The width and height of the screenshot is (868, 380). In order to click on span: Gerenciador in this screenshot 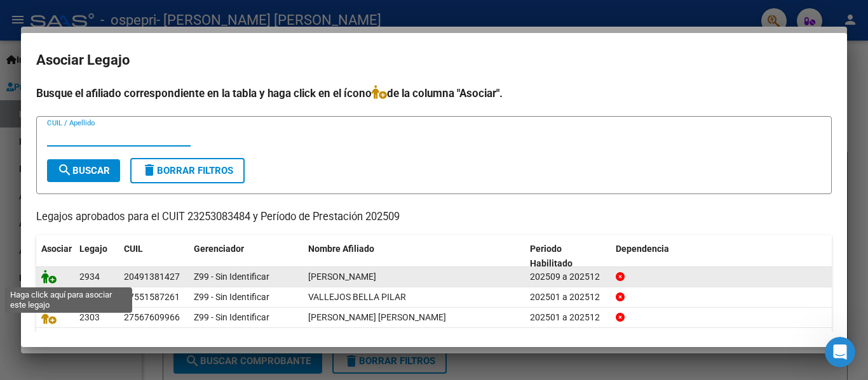, I will do `click(218, 249)`.